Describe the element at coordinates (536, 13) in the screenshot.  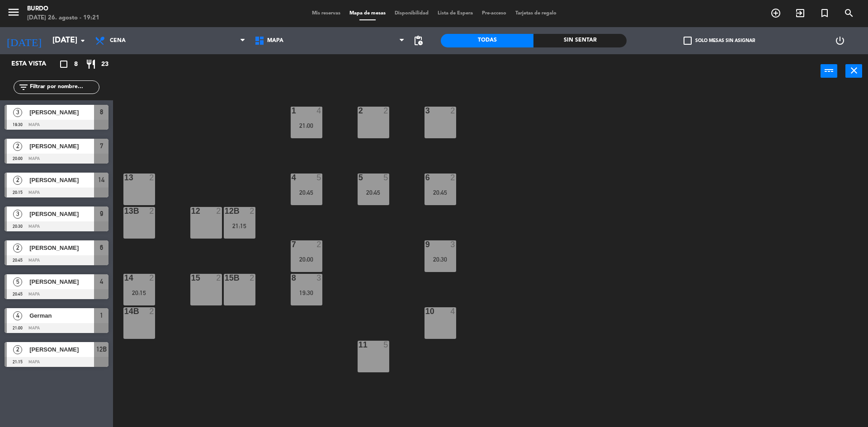
I see `span: Tarjetas de regalo` at that location.